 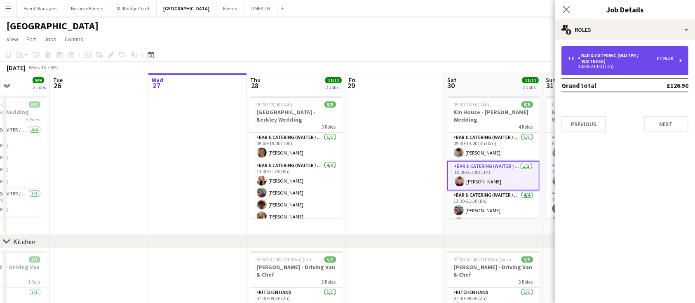 What do you see at coordinates (74, 39) in the screenshot?
I see `a: Comms` at bounding box center [74, 39].